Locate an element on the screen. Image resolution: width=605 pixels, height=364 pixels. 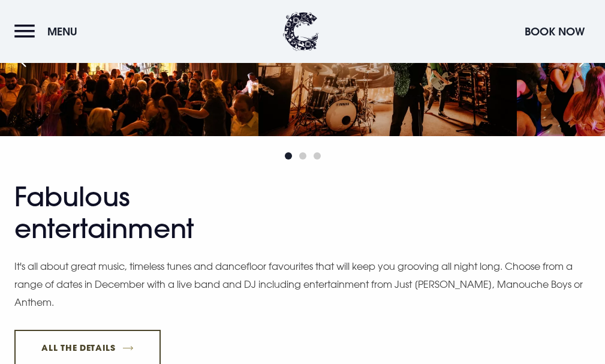
span: Go to slide 3 is located at coordinates (317, 156).